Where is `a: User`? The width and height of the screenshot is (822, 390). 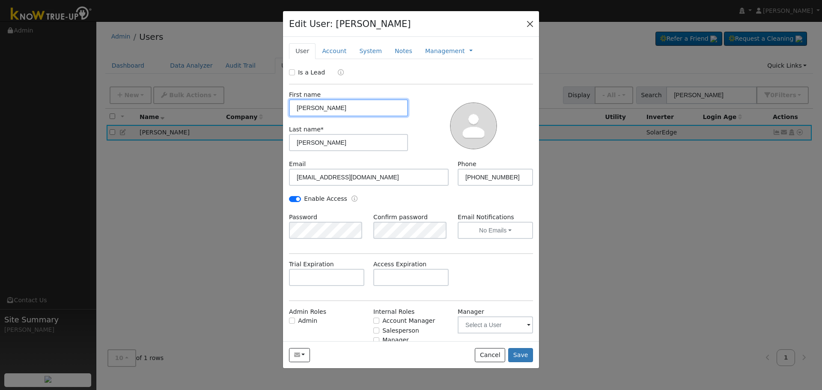
a: User is located at coordinates (302, 51).